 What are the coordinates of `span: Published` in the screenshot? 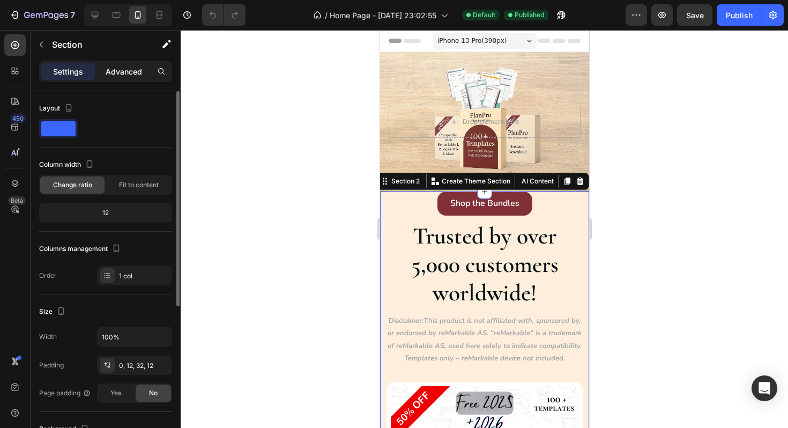 It's located at (529, 15).